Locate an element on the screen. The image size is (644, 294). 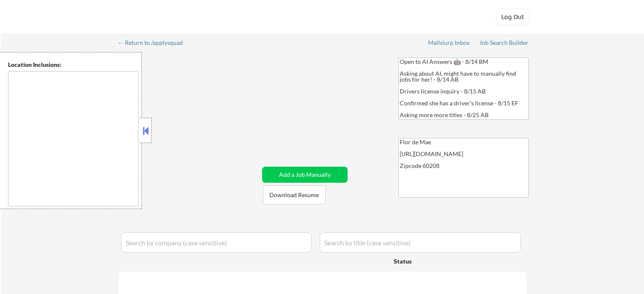
div: Job Search Builder is located at coordinates (504, 43).